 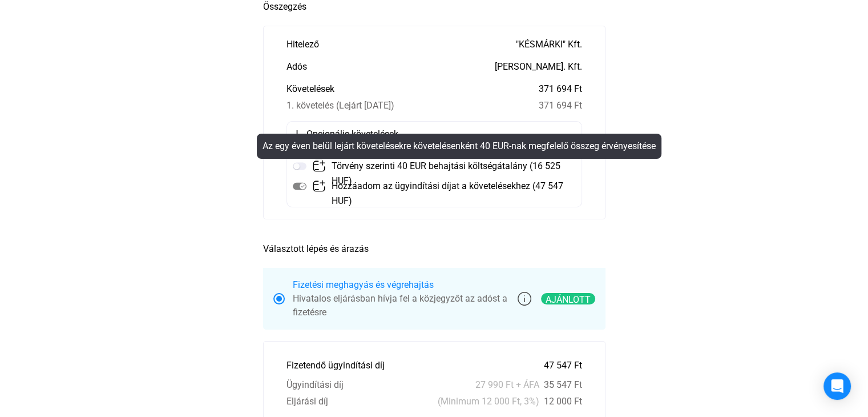 I want to click on font: Hozzáadom az ügyindítási díjat a követelésekhez (47 547 HUF), so click(x=448, y=193).